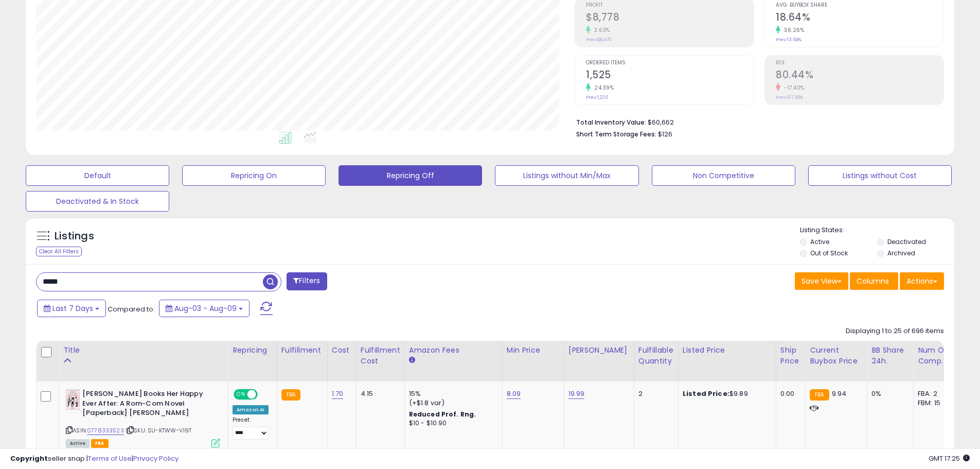 The width and height of the screenshot is (980, 469). I want to click on div: Title, so click(143, 350).